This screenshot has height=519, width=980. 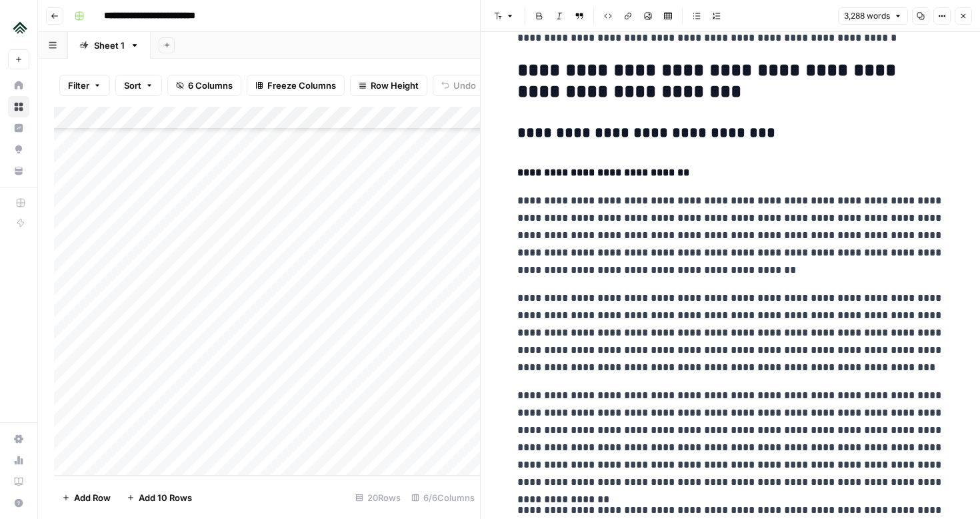 I want to click on button: Undo, so click(x=459, y=86).